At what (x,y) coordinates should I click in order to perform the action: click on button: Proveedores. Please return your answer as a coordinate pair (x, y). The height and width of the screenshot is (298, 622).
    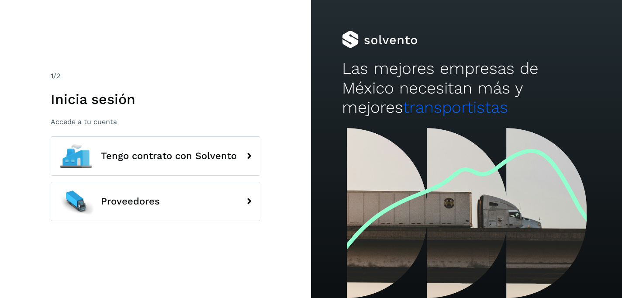
    Looking at the image, I should click on (155, 201).